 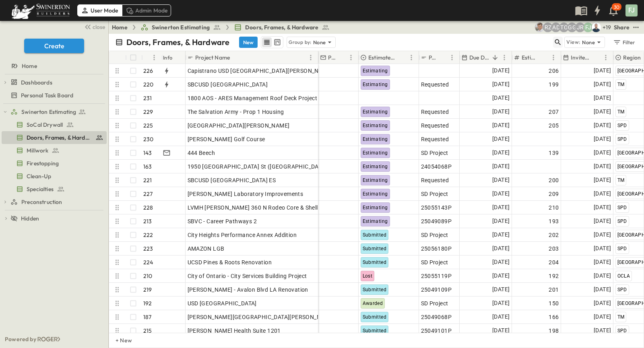 I want to click on span: 25049109P, so click(x=436, y=290).